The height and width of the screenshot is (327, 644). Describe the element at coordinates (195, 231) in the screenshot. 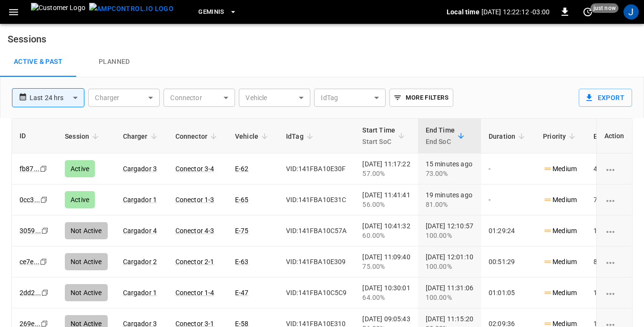

I see `a: Conector 4-3` at that location.